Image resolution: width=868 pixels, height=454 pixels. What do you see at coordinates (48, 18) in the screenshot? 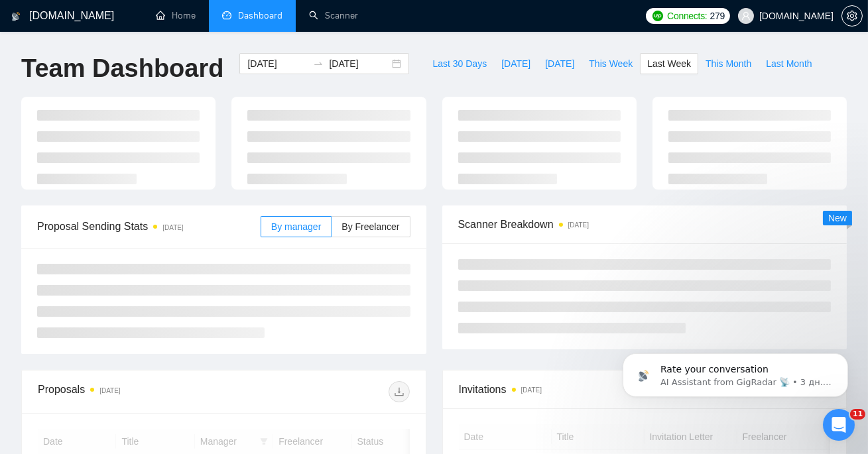
I see `img: Profile image for Iryna` at bounding box center [48, 18].